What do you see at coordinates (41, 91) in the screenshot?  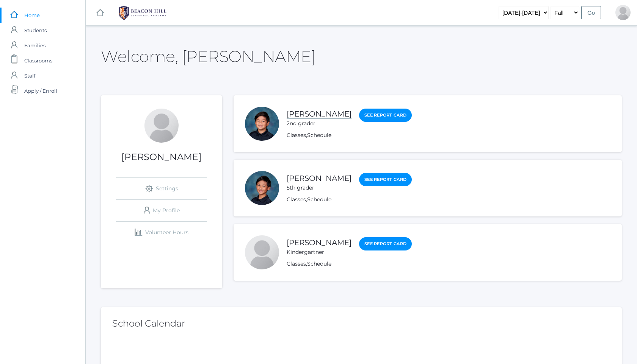 I see `span: Apply / Enroll` at bounding box center [41, 91].